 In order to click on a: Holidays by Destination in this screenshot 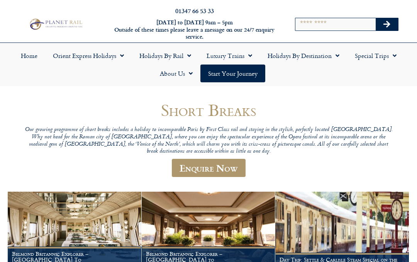, I will do `click(304, 56)`.